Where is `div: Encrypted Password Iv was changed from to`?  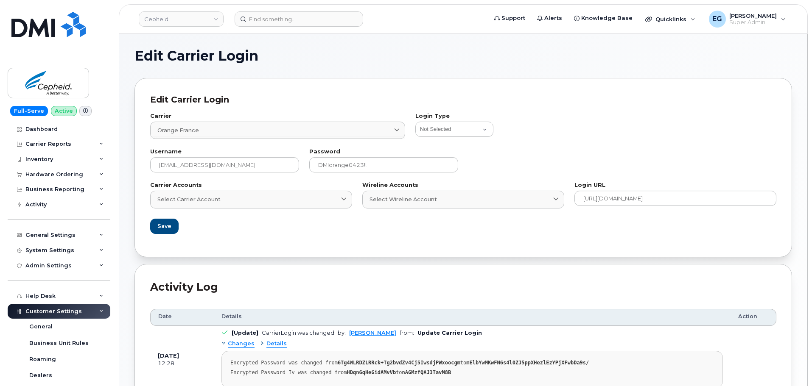
div: Encrypted Password Iv was changed from to is located at coordinates (472, 373).